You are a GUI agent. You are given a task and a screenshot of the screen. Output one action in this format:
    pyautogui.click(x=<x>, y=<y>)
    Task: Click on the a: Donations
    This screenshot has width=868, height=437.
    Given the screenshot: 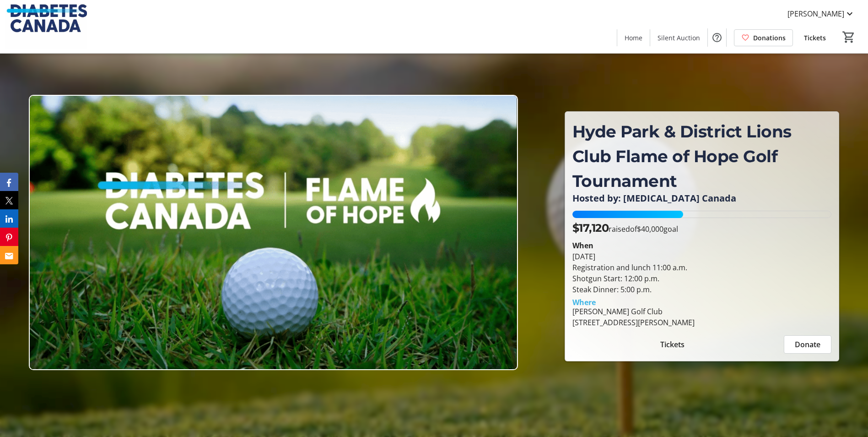 What is the action you would take?
    pyautogui.click(x=763, y=37)
    